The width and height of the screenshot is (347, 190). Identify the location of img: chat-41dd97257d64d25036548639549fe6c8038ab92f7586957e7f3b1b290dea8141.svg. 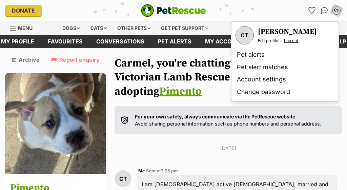
(324, 11).